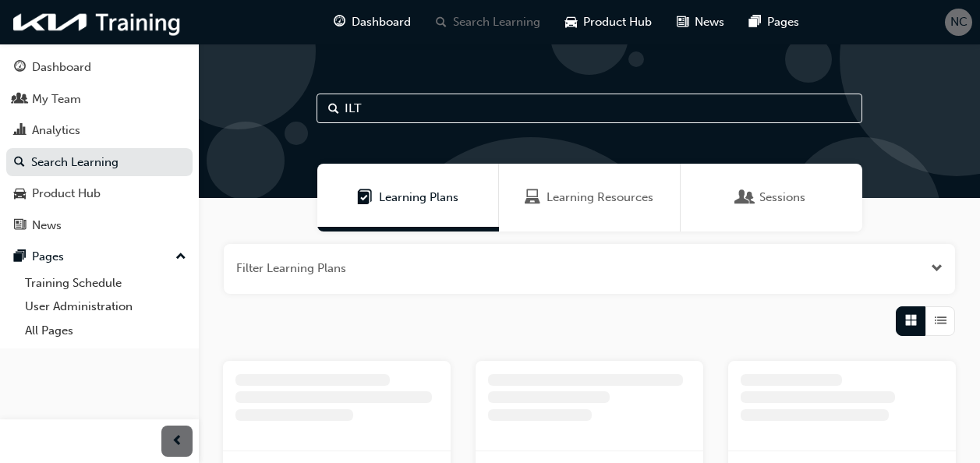  I want to click on a: Product Hub, so click(99, 193).